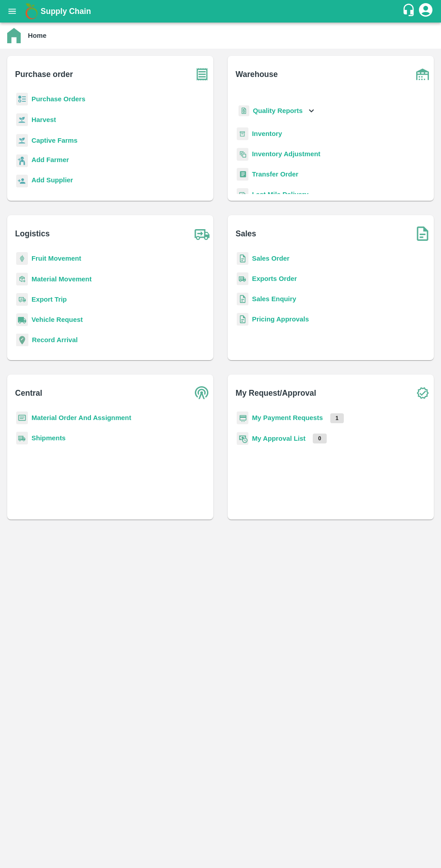 This screenshot has width=441, height=868. I want to click on a: Record Arrival, so click(55, 340).